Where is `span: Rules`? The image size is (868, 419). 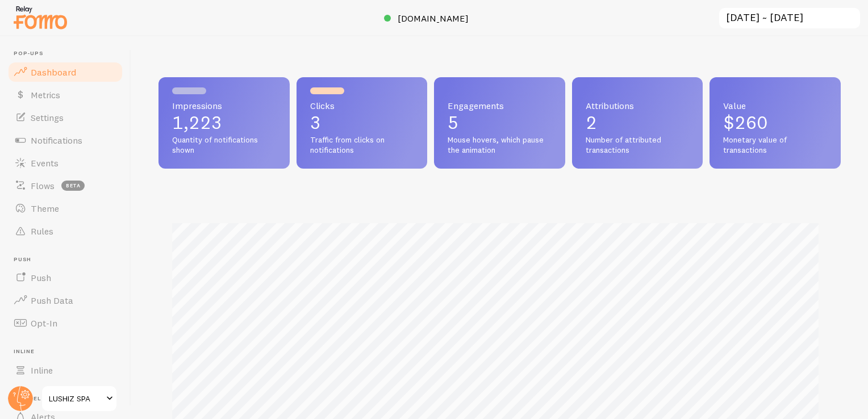
span: Rules is located at coordinates (42, 231).